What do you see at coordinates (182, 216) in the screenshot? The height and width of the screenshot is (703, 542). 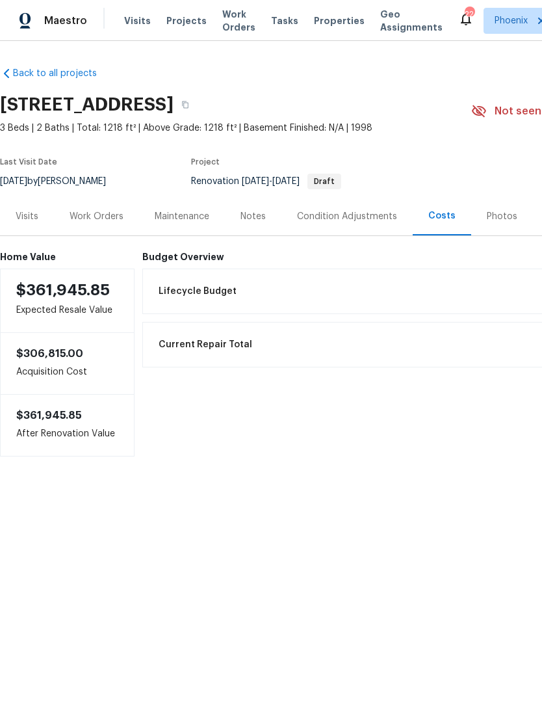 I see `div: Maintenance` at bounding box center [182, 216].